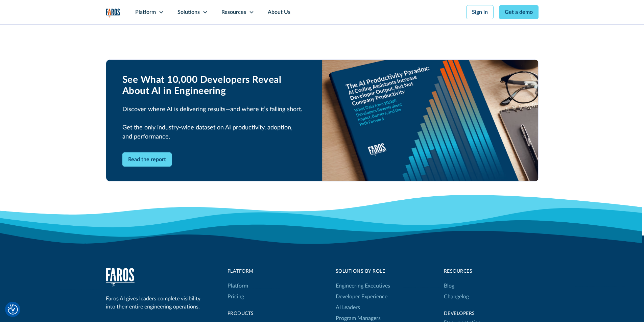 Image resolution: width=644 pixels, height=322 pixels. I want to click on a: Changelog, so click(456, 297).